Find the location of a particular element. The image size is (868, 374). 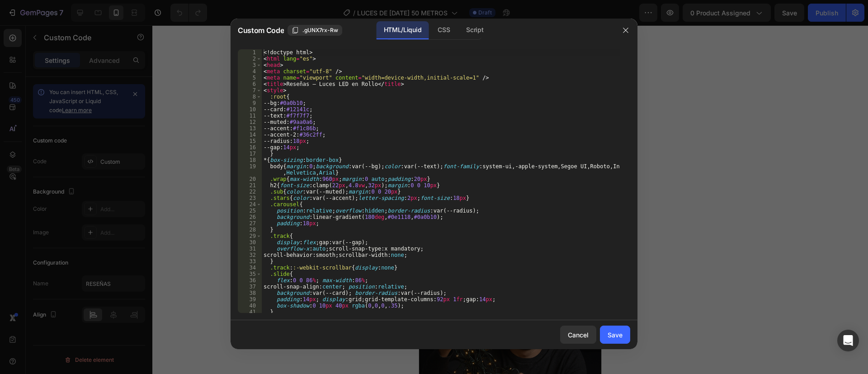

div: HTML/Liquid is located at coordinates (402, 30).